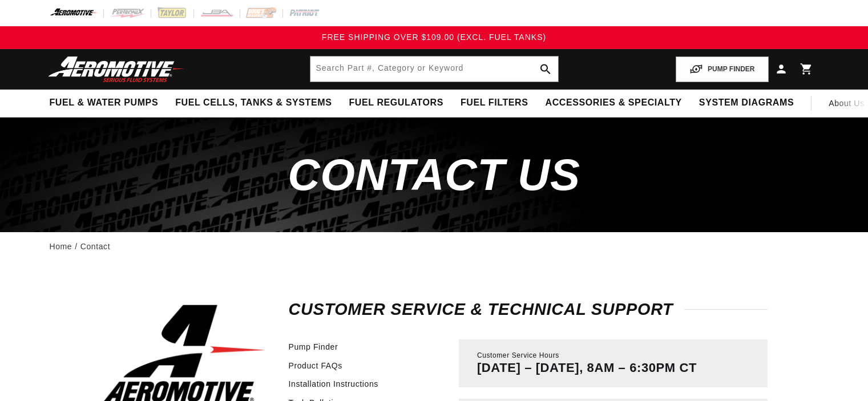 The image size is (868, 401). Describe the element at coordinates (434, 246) in the screenshot. I see `nav: breadcrumbs` at that location.